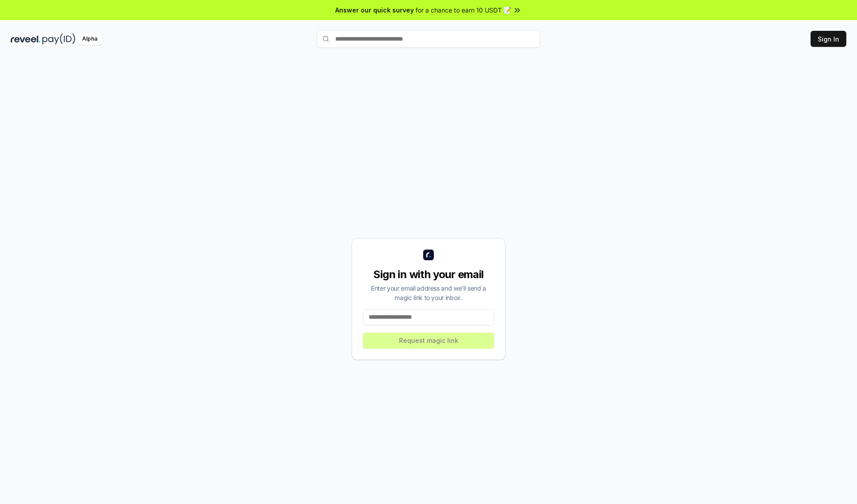 The width and height of the screenshot is (857, 504). I want to click on span: Answer our quick survey, so click(374, 10).